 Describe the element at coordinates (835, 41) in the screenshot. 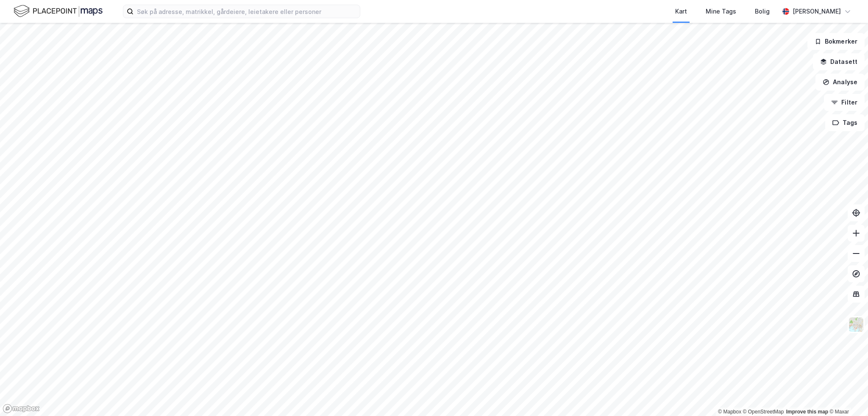

I see `button: Bokmerker` at that location.